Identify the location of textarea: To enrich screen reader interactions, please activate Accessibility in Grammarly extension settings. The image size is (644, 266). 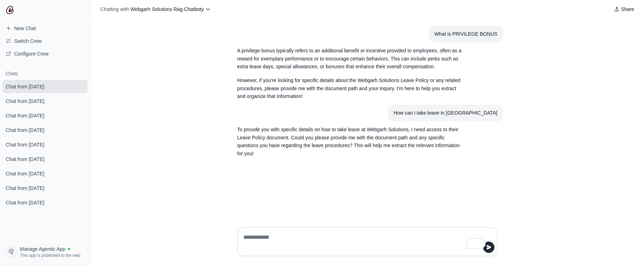
(366, 241).